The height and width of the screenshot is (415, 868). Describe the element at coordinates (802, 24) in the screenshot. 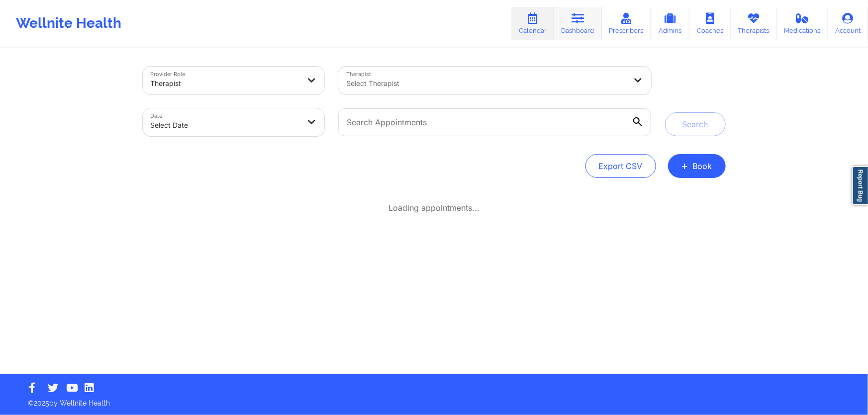

I see `a: Medications` at that location.